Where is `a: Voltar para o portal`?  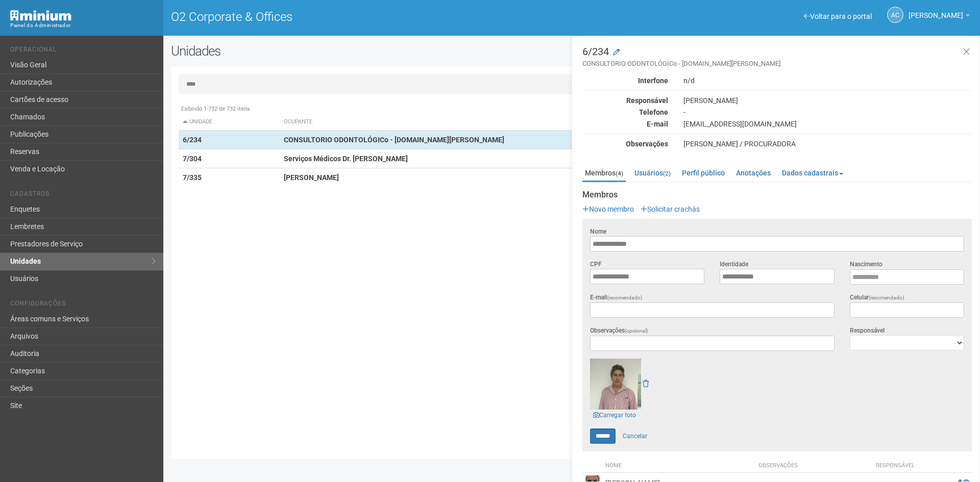 a: Voltar para o portal is located at coordinates (838, 16).